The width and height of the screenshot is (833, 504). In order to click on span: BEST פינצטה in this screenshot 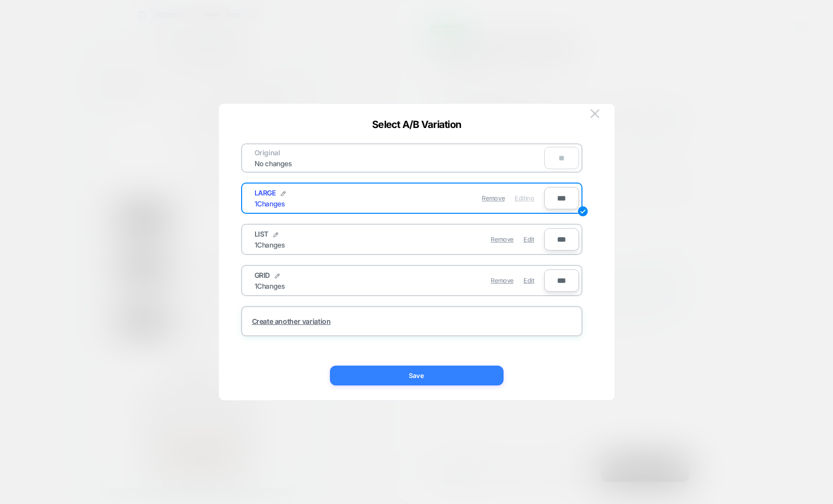, I will do `click(119, 145)`.